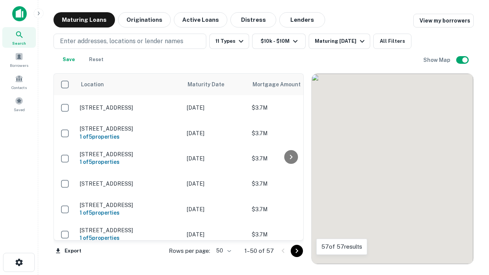 This screenshot has width=489, height=275. I want to click on p: 1–50 of 57, so click(259, 251).